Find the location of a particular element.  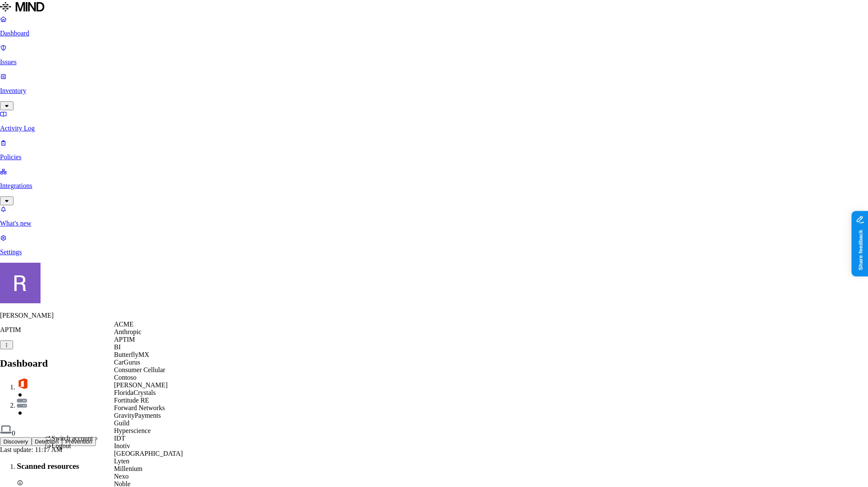

span: Contoso is located at coordinates (125, 377).